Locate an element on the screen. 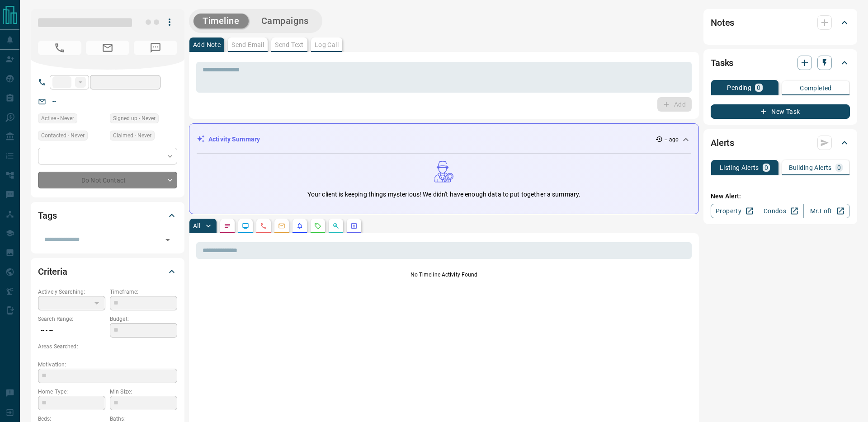  h2: Tags is located at coordinates (47, 215).